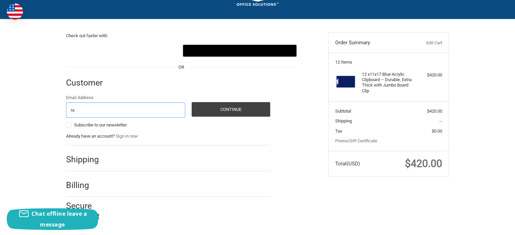 This screenshot has height=235, width=515. What do you see at coordinates (168, 136) in the screenshot?
I see `p: Already have an account?` at bounding box center [168, 136].